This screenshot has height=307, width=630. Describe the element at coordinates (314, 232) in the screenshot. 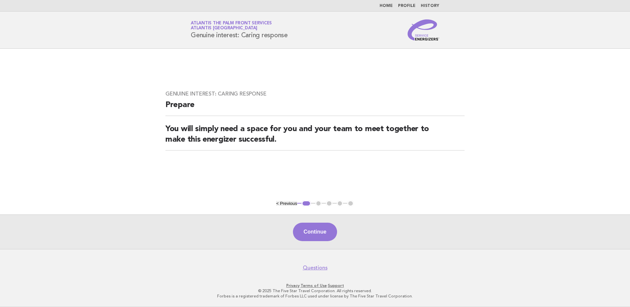

I see `button: Continue` at that location.